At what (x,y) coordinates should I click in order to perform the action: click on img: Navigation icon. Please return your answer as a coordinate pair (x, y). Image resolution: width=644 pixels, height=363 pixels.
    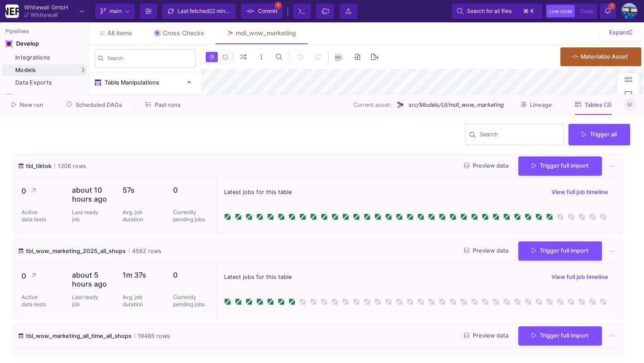
    Looking at the image, I should click on (9, 44).